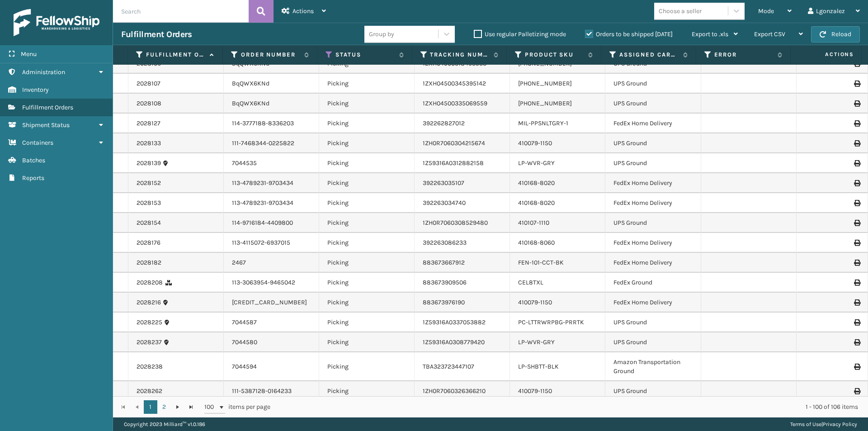 Image resolution: width=868 pixels, height=431 pixels. I want to click on div: 1 - 100 of 106 items, so click(571, 407).